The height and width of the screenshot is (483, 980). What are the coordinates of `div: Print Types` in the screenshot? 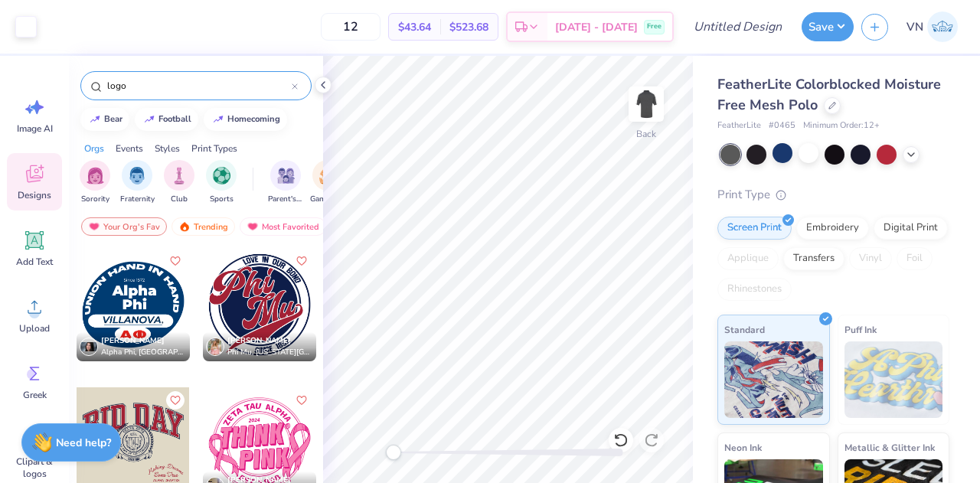 It's located at (215, 149).